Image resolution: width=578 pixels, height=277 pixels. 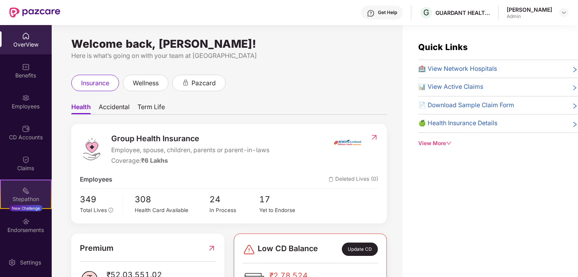 What do you see at coordinates (95, 83) in the screenshot?
I see `span: insurance` at bounding box center [95, 83].